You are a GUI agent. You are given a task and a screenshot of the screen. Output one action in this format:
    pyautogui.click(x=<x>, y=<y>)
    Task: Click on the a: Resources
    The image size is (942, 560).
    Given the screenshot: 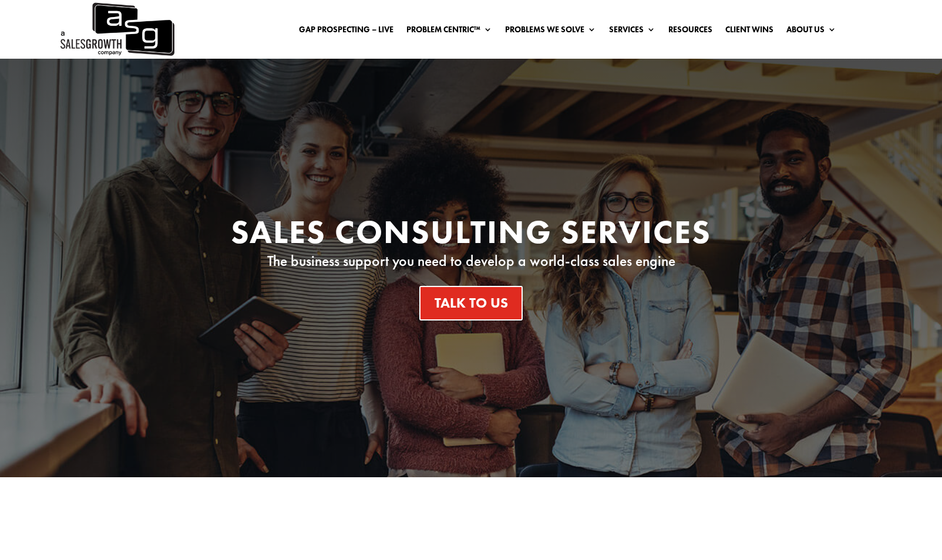 What is the action you would take?
    pyautogui.click(x=691, y=31)
    